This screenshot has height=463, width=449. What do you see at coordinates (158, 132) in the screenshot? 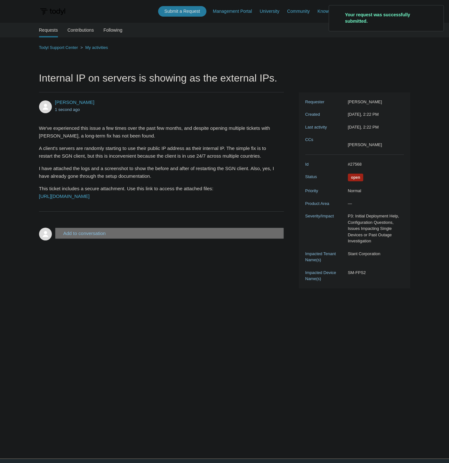
I see `p: We've experienced this issue a few times over the past few months, and despite opening multiple t...` at bounding box center [158, 132].